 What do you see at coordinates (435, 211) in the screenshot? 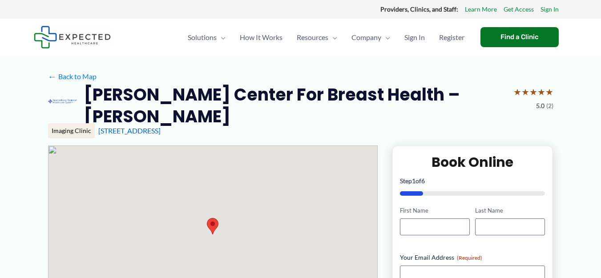
I see `label: First Name` at bounding box center [435, 211].